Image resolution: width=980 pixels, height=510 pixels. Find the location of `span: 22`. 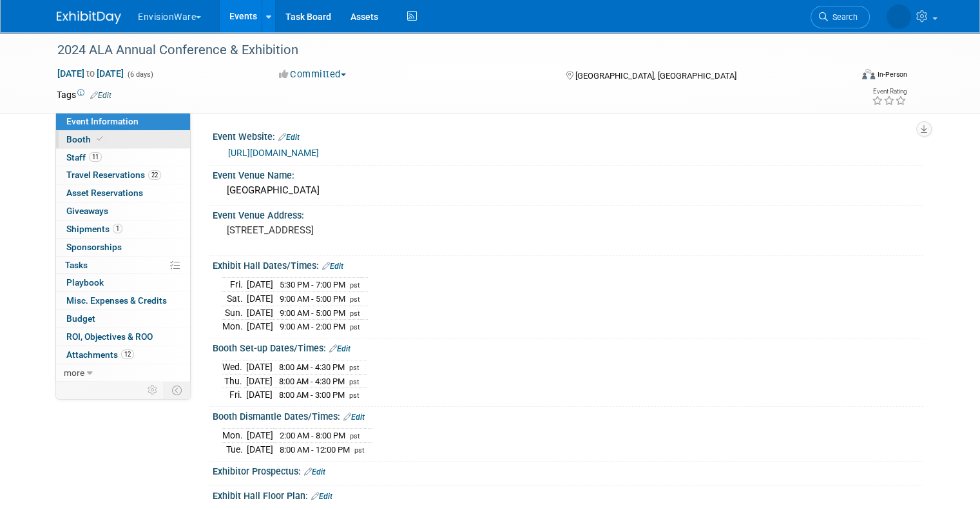

span: 22 is located at coordinates (155, 174).